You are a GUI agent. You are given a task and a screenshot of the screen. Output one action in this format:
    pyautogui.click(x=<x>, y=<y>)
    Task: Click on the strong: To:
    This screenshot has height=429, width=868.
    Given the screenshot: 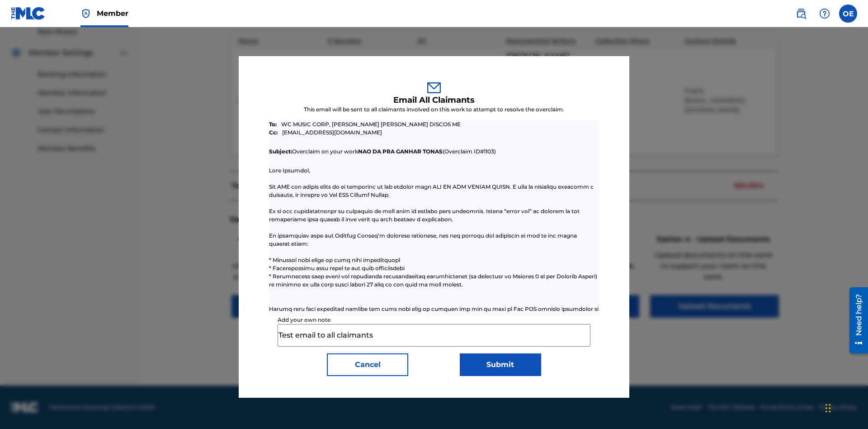 What is the action you would take?
    pyautogui.click(x=273, y=124)
    